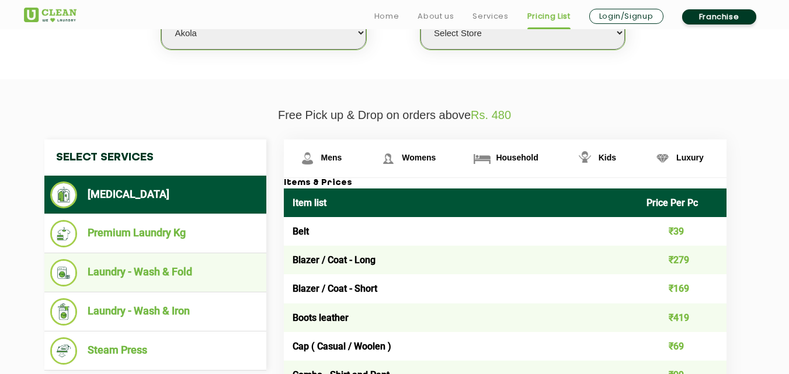  I want to click on a: Pricing List, so click(549, 16).